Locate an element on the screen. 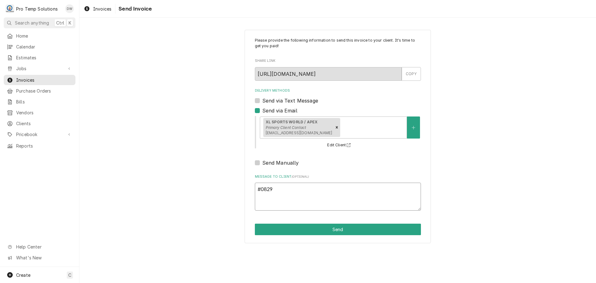 This screenshot has width=596, height=283. p: Please provide the following information to send this invoice to your client. It's time to get yo... is located at coordinates (338, 43).